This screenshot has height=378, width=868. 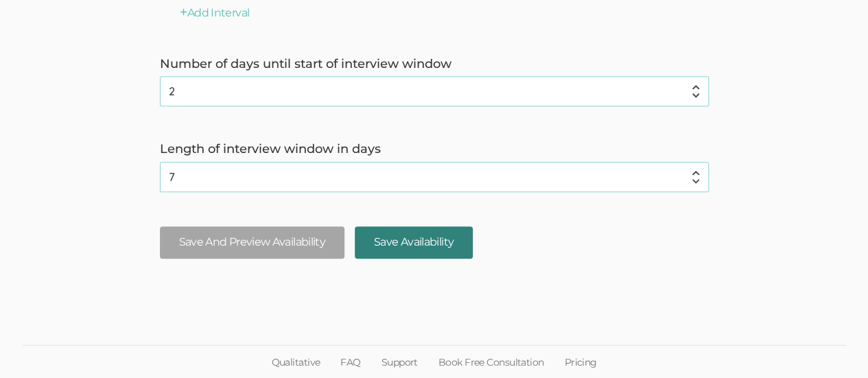 I want to click on div: Chat Widget, so click(x=834, y=345).